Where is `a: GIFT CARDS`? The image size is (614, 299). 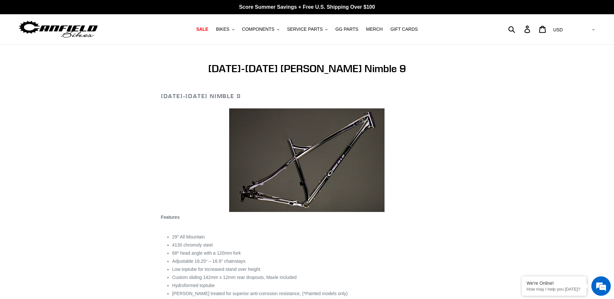 a: GIFT CARDS is located at coordinates (404, 29).